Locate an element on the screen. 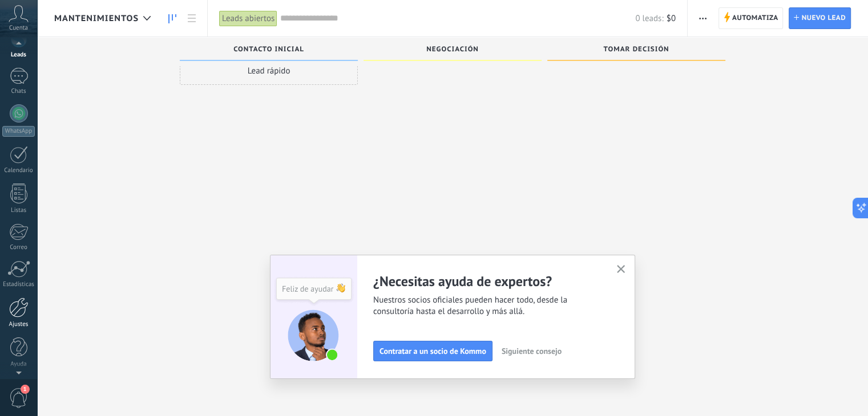 This screenshot has width=868, height=416. div: Ayuda is located at coordinates (19, 364).